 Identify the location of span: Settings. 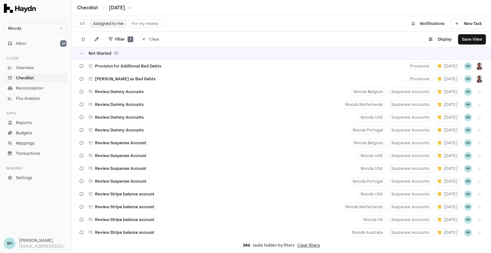
(24, 178).